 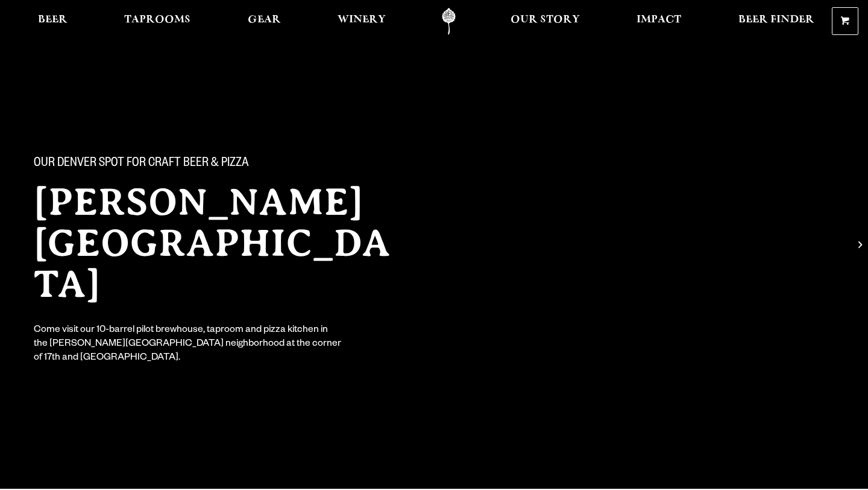 I want to click on a: Beer, so click(x=52, y=21).